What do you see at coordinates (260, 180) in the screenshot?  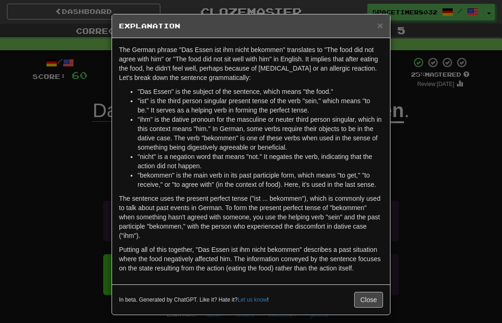 I see `li: "bekommen" is the main verb in its past participle form, which means "to get," "to receive," or "...` at bounding box center [260, 180].